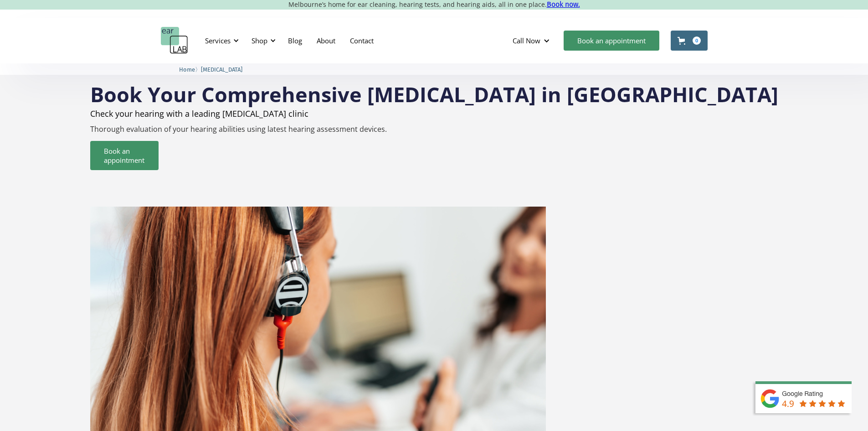 The width and height of the screenshot is (868, 431). Describe the element at coordinates (295, 40) in the screenshot. I see `a: Blog` at that location.